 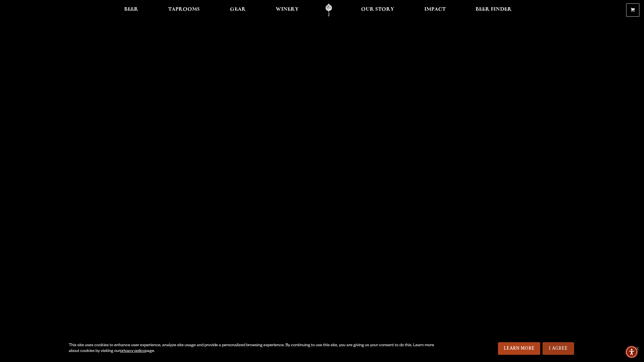 I want to click on a: I Agree, so click(x=558, y=349).